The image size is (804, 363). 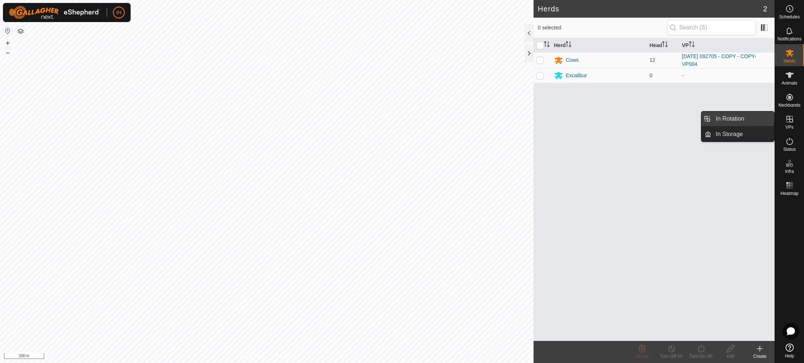 What do you see at coordinates (789, 351) in the screenshot?
I see `a: Help` at bounding box center [789, 351].